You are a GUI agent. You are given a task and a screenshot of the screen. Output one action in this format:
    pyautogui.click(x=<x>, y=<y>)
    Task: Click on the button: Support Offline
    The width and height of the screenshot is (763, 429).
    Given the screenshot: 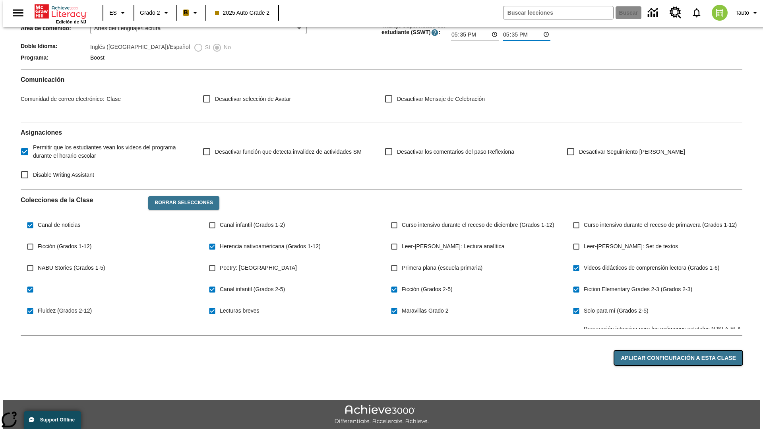 What is the action you would take?
    pyautogui.click(x=52, y=420)
    